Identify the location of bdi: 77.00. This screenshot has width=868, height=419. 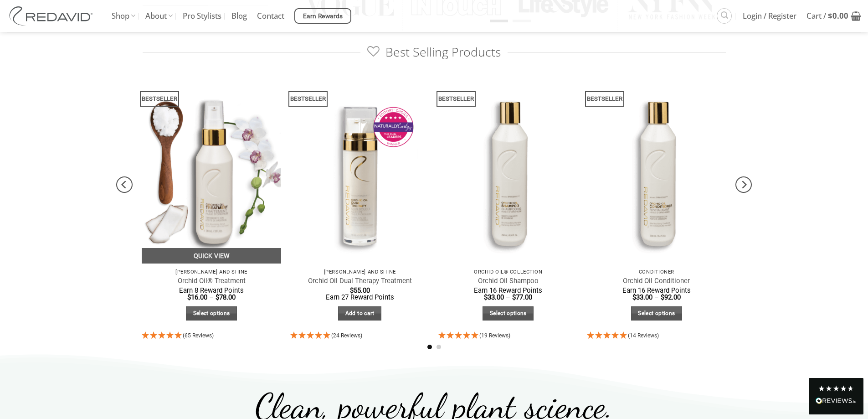
(522, 297).